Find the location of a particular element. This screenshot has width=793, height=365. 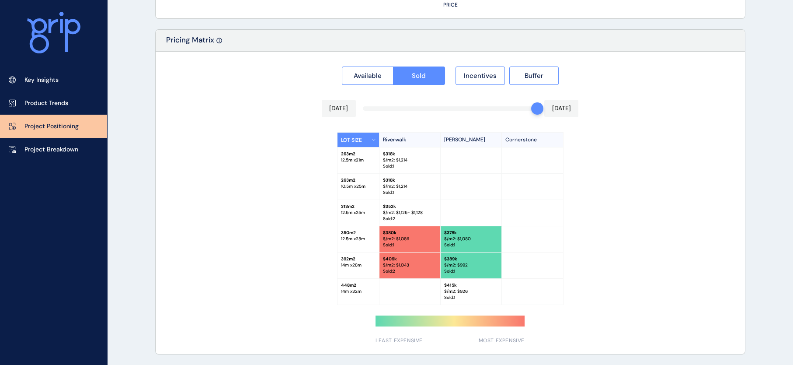

span: LEAST EXPENSIVE is located at coordinates (399, 340).